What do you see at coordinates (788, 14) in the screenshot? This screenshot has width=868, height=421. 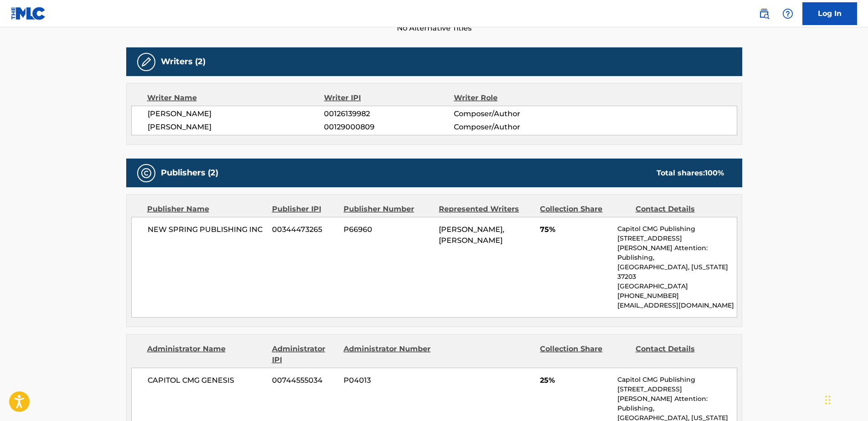 I see `div: Help` at bounding box center [788, 14].